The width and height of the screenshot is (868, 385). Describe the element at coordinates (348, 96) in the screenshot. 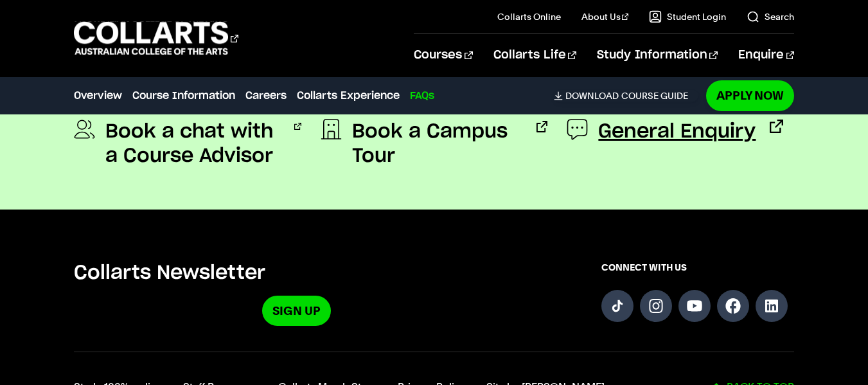

I see `a: Collarts Experience` at that location.